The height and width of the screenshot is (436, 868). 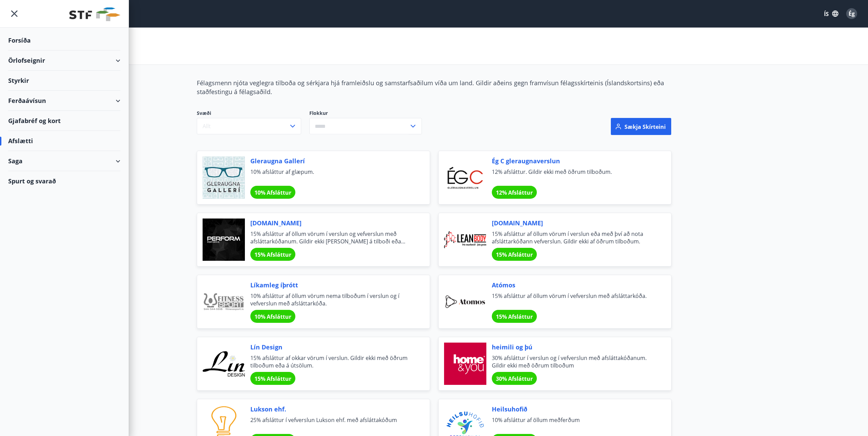 What do you see at coordinates (274, 285) in the screenshot?
I see `font: Líkamleg íþrótt` at bounding box center [274, 285].